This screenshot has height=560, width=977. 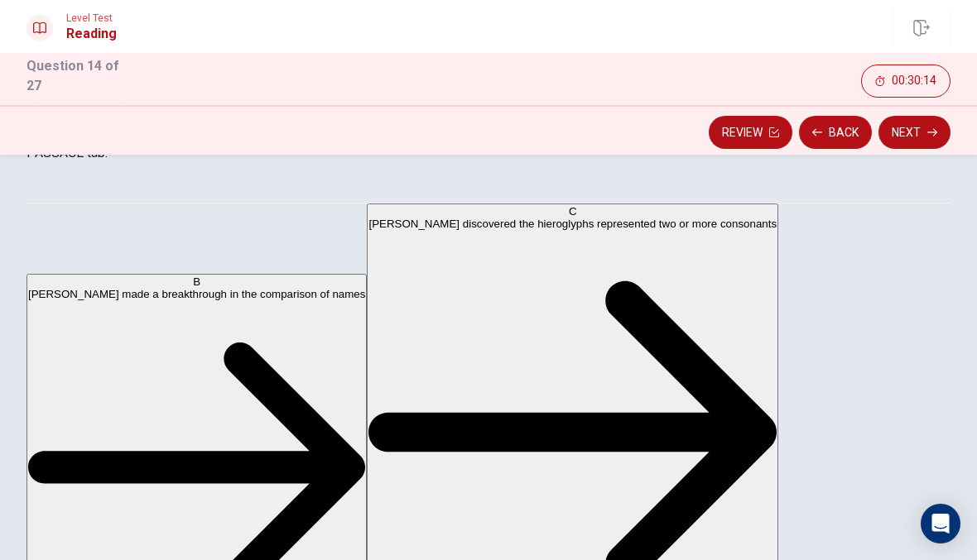 What do you see at coordinates (196, 282) in the screenshot?
I see `div: B` at bounding box center [196, 282].